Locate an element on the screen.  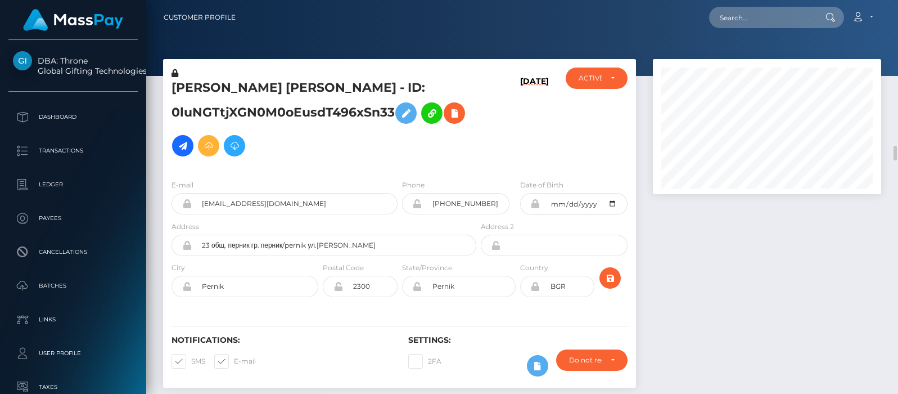
a: Links is located at coordinates (73, 319).